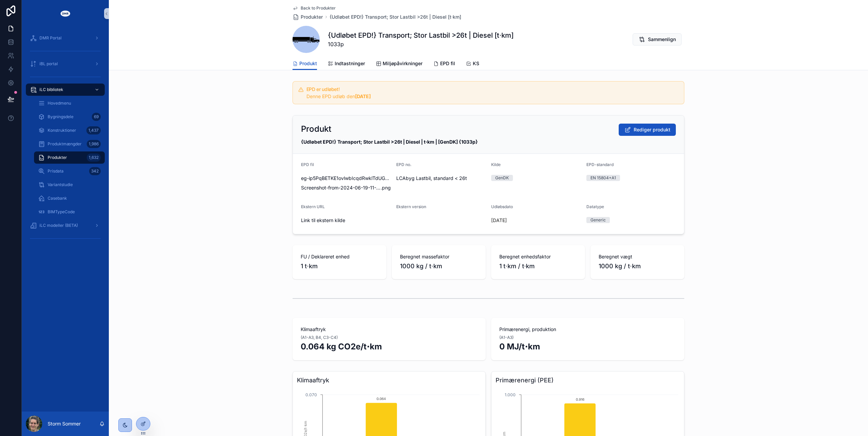  What do you see at coordinates (647, 129) in the screenshot?
I see `button: Rediger produkt` at bounding box center [647, 129].